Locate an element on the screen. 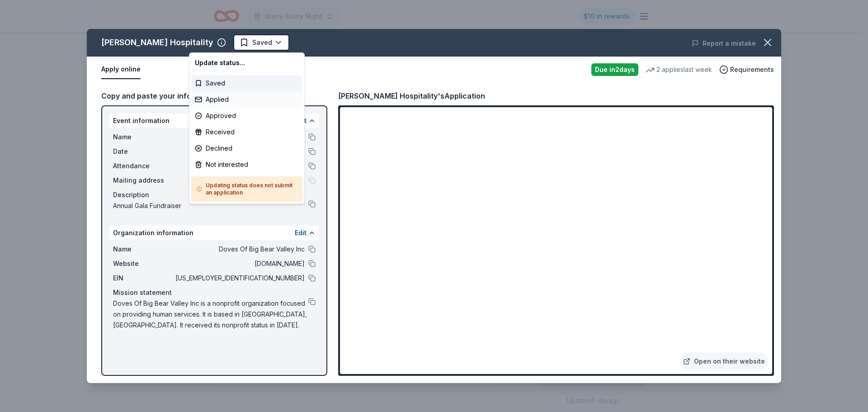  div: Update status... is located at coordinates (247, 63).